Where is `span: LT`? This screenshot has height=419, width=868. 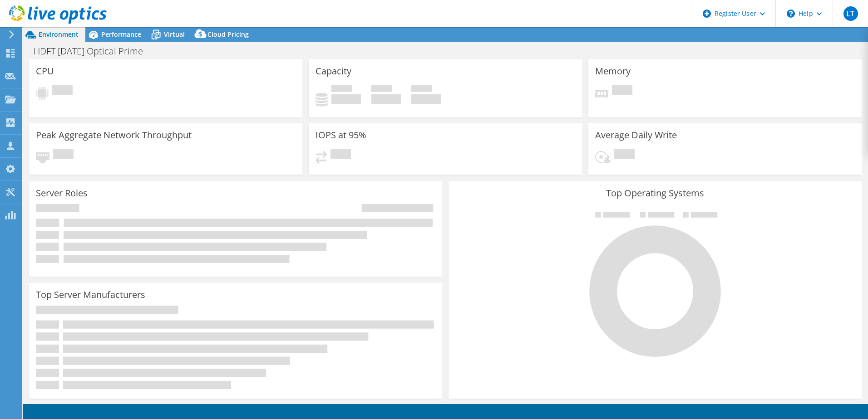 span: LT is located at coordinates (851, 13).